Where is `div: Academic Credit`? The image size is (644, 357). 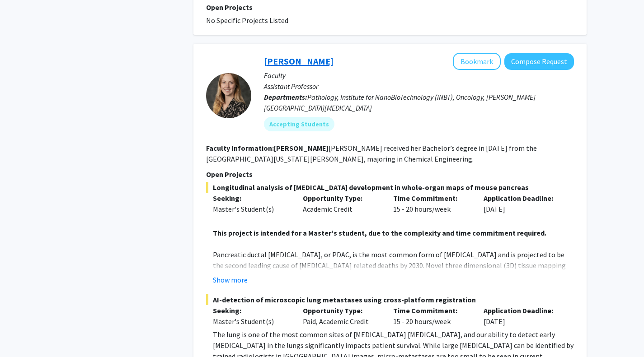 div: Academic Credit is located at coordinates (341, 204).